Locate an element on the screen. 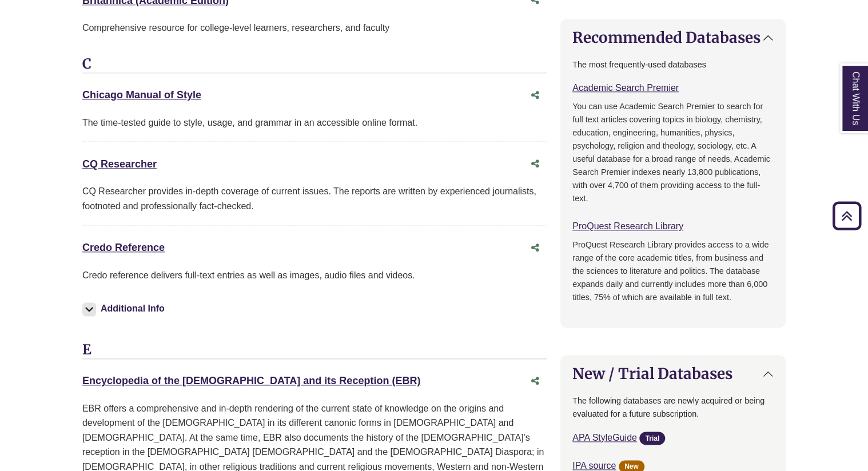 Image resolution: width=868 pixels, height=471 pixels. a: Academic Search Premier is located at coordinates (626, 87).